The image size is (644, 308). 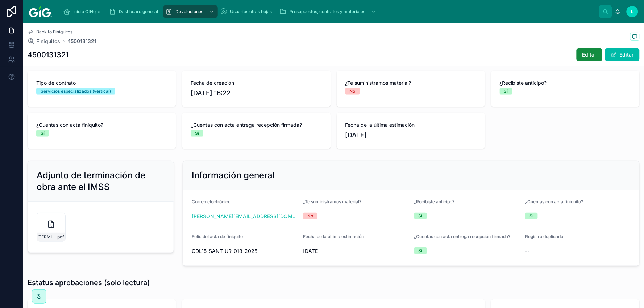 What do you see at coordinates (251, 12) in the screenshot?
I see `span: Usuarios otras hojas` at bounding box center [251, 12].